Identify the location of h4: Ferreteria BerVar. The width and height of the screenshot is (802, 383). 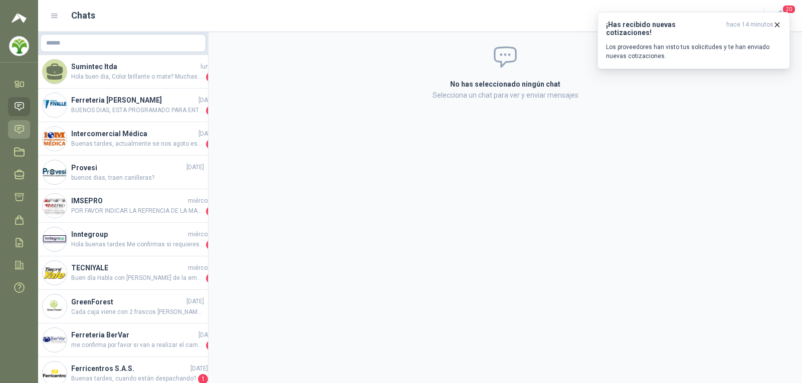
(134, 335).